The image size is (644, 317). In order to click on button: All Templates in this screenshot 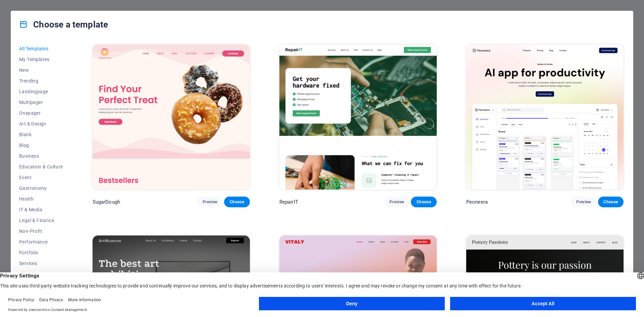, I will do `click(41, 49)`.